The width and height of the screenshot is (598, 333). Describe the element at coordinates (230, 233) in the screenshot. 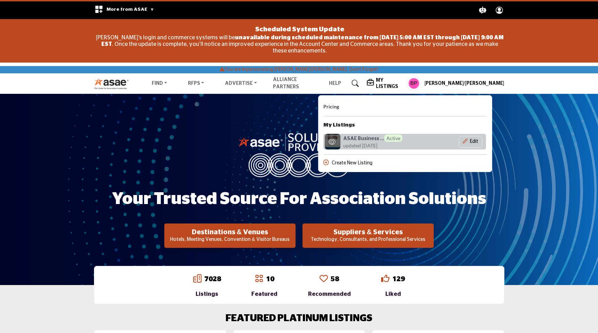

I see `h2: Destinations & Venues` at that location.